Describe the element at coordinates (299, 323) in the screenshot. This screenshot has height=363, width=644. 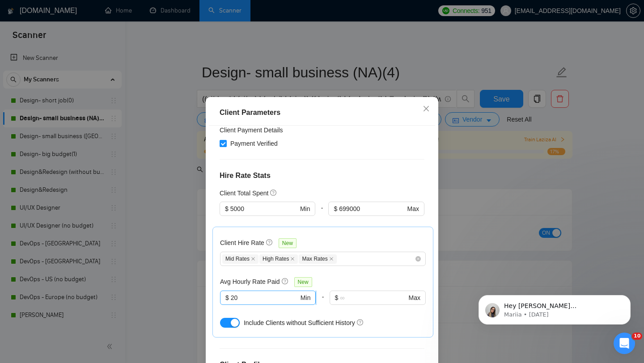
I see `span: Include Clients without Sufficient History` at that location.